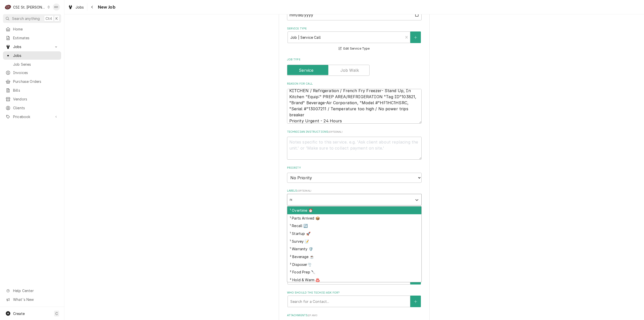  I want to click on label: Attachments, so click(354, 315).